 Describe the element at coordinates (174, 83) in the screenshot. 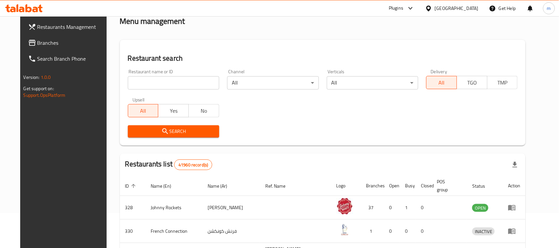

I see `input: Search for restaurant name or ID..` at that location.